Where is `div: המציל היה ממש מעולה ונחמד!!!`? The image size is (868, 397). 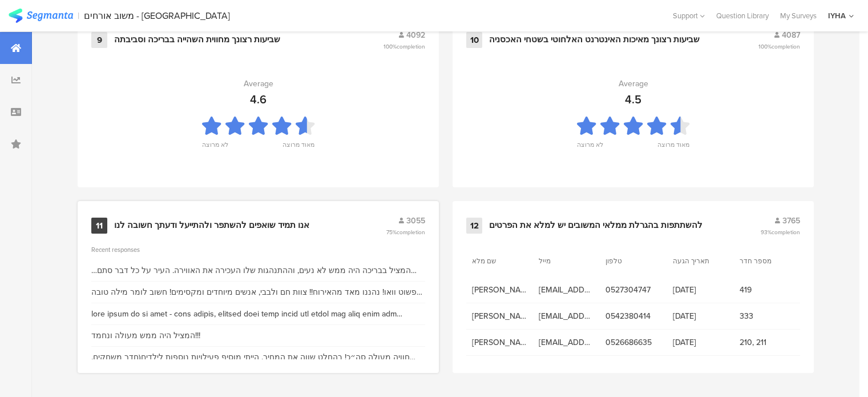 div: המציל היה ממש מעולה ונחמד!!! is located at coordinates (145, 335).